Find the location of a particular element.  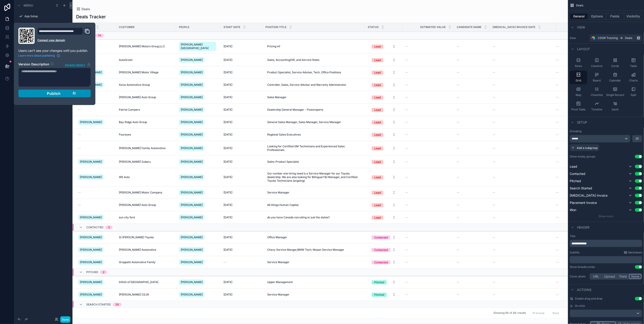

a: Patriot Campers is located at coordinates (146, 110).